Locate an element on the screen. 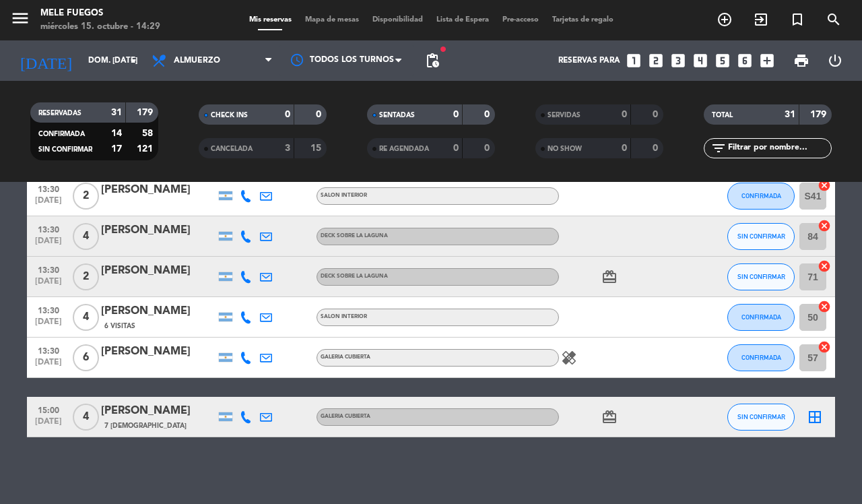 This screenshot has width=862, height=504. button: SIN CONFIRMAR is located at coordinates (761, 277).